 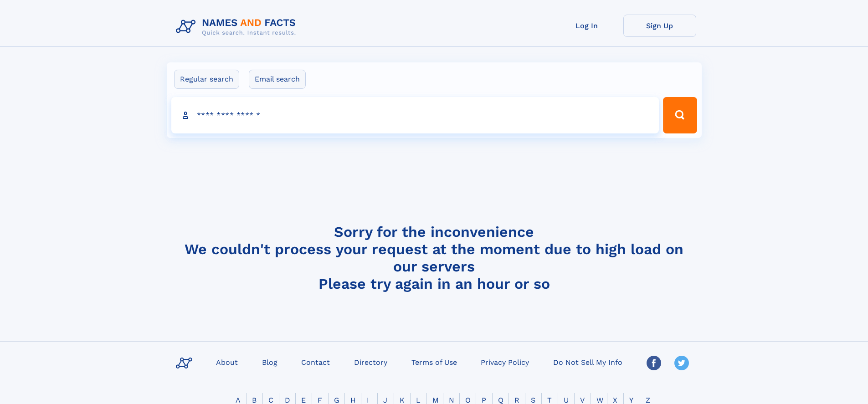 What do you see at coordinates (238, 27) in the screenshot?
I see `img: Logo Names and Facts` at bounding box center [238, 27].